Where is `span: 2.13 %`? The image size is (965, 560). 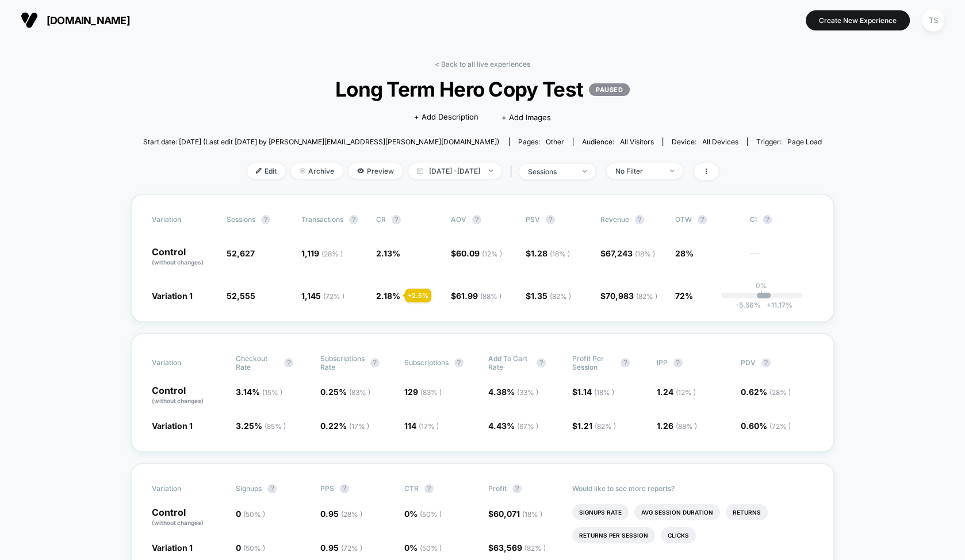
span: 2.13 % is located at coordinates (388, 253).